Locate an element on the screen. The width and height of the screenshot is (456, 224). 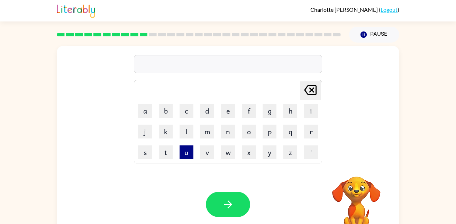
button: a is located at coordinates (145, 111).